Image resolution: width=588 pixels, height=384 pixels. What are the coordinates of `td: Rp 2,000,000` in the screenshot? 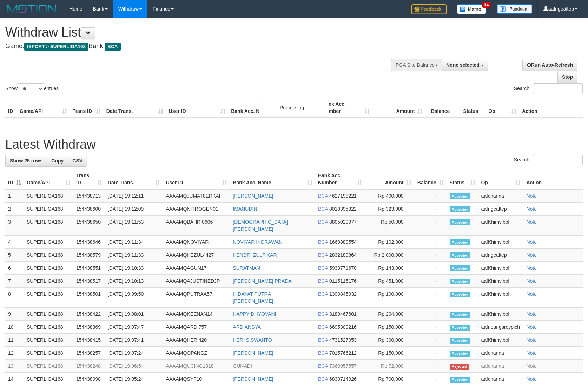 It's located at (389, 255).